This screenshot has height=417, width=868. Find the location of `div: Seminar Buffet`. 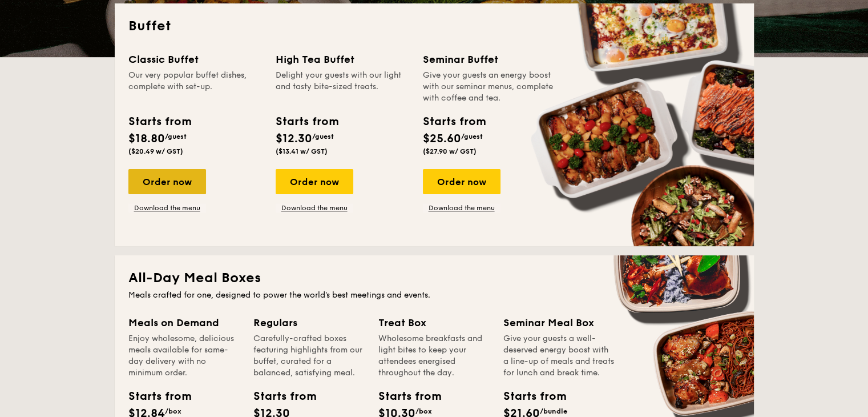

div: Seminar Buffet is located at coordinates (490, 60).